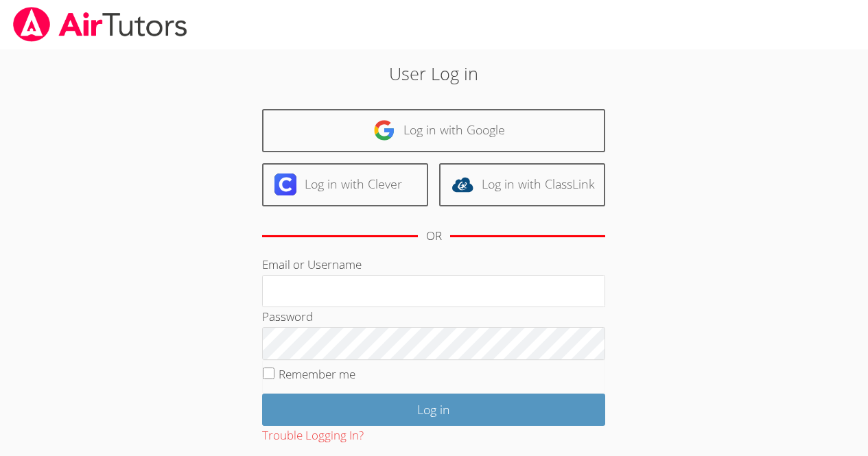 The height and width of the screenshot is (456, 868). What do you see at coordinates (433, 130) in the screenshot?
I see `a: Log in with Google` at bounding box center [433, 130].